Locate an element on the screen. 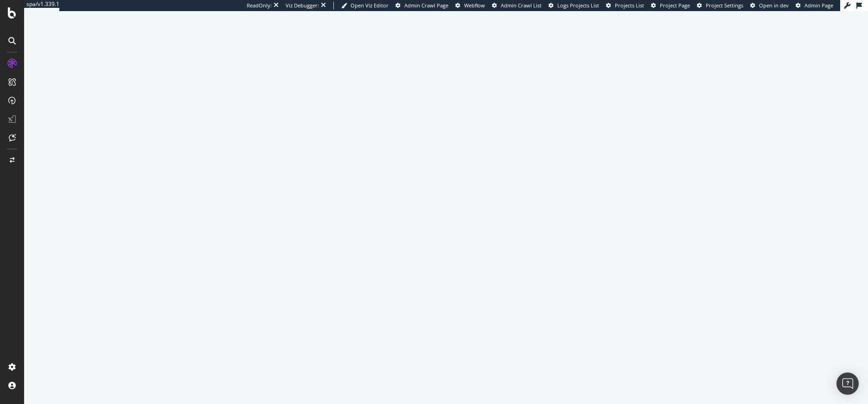  a: Admin Crawl Page is located at coordinates (422, 6).